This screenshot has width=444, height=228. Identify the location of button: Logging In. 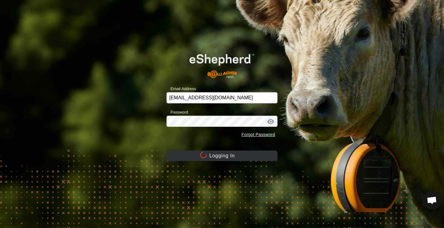
(222, 156).